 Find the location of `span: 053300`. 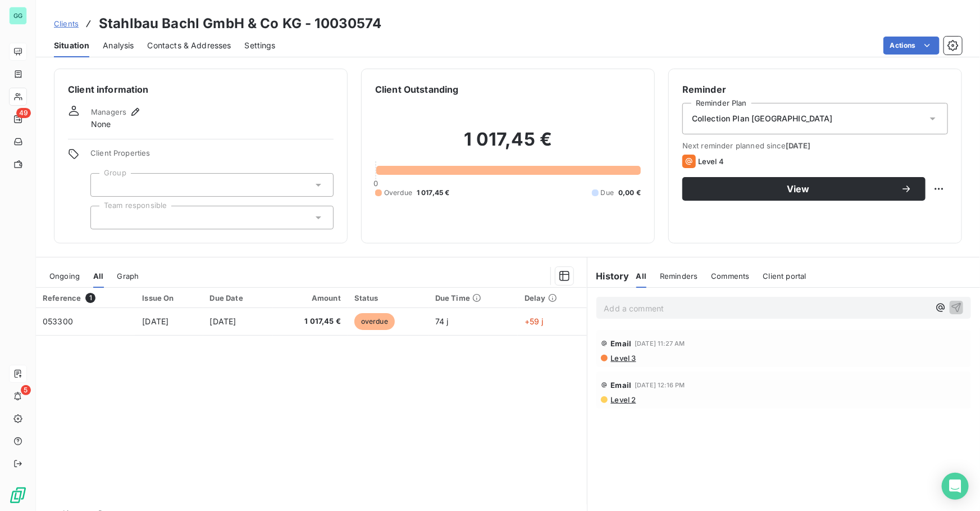

span: 053300 is located at coordinates (58, 321).